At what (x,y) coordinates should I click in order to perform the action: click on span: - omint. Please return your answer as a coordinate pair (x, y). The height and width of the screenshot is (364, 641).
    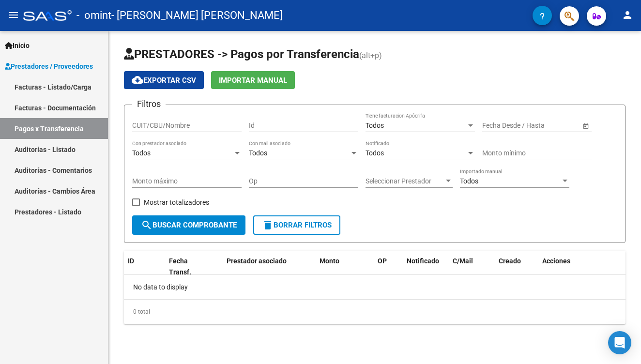
    Looking at the image, I should click on (94, 16).